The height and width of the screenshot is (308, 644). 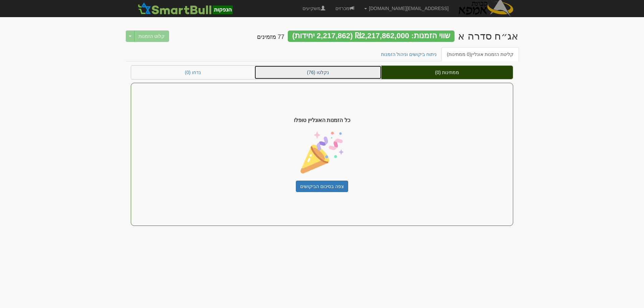 I want to click on a: נקלטו (76), so click(x=318, y=72).